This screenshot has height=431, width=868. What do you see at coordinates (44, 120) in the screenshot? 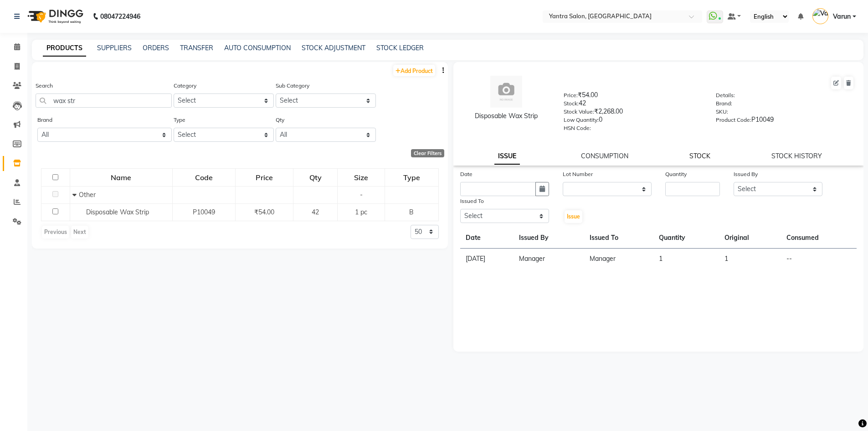
I see `label: Brand` at bounding box center [44, 120].